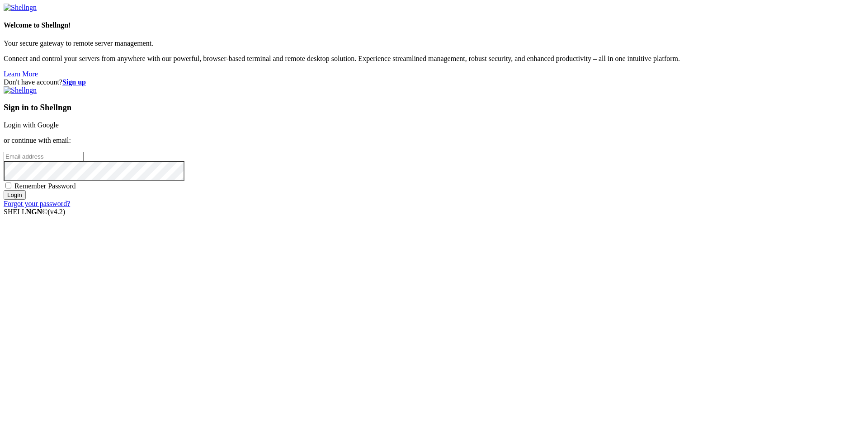  I want to click on h4: Welcome to Shellngn!, so click(434, 25).